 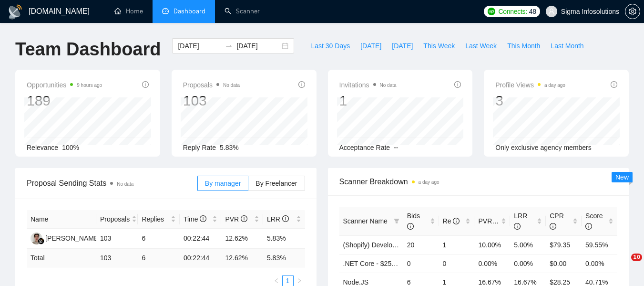 I want to click on td: 12.62 %, so click(x=242, y=258).